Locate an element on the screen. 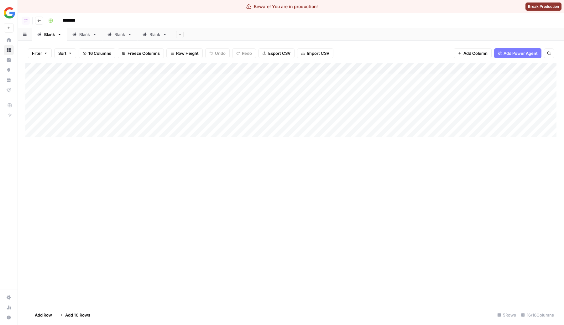 This screenshot has height=325, width=564. a: Insights is located at coordinates (9, 60).